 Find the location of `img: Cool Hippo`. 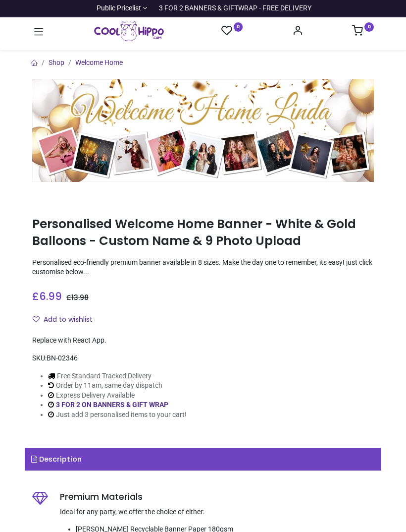

img: Cool Hippo is located at coordinates (129, 31).